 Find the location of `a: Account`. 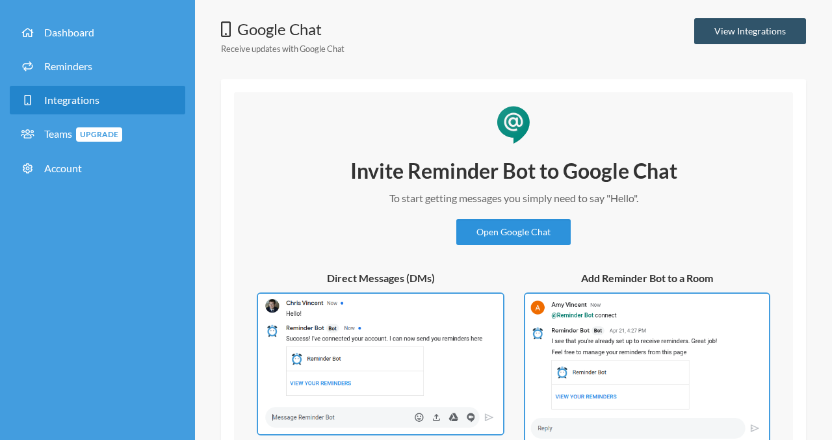

a: Account is located at coordinates (98, 168).